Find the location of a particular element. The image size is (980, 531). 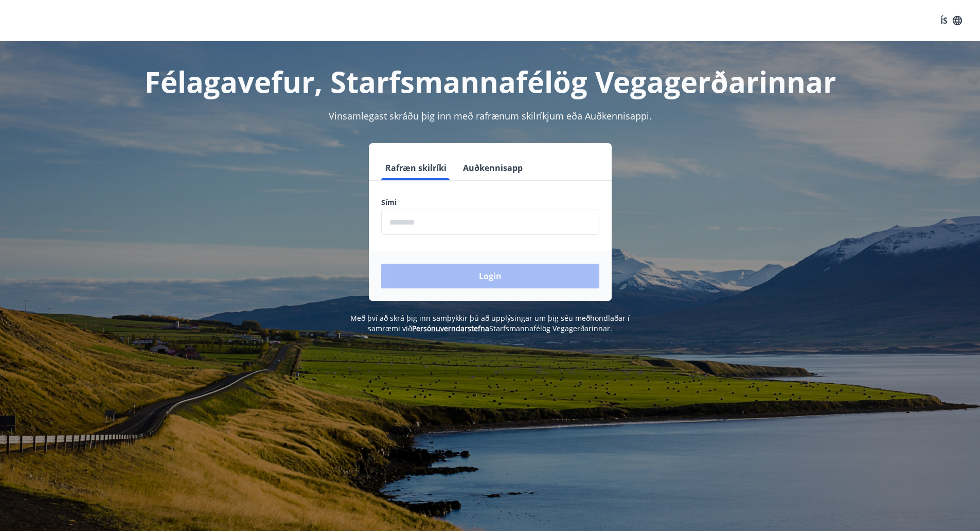

span: Með því að skrá þig inn samþykkir þú að upplýsingar um þig séu meðhöndlaðar í samræmi við Starfsm... is located at coordinates (490, 323).